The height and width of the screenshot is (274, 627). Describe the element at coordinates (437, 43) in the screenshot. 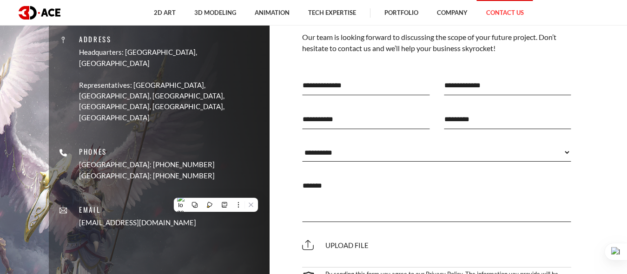

I see `p: Our team is looking forward to discussing the scope of your future project. Don’t hesitate to con...` at that location.